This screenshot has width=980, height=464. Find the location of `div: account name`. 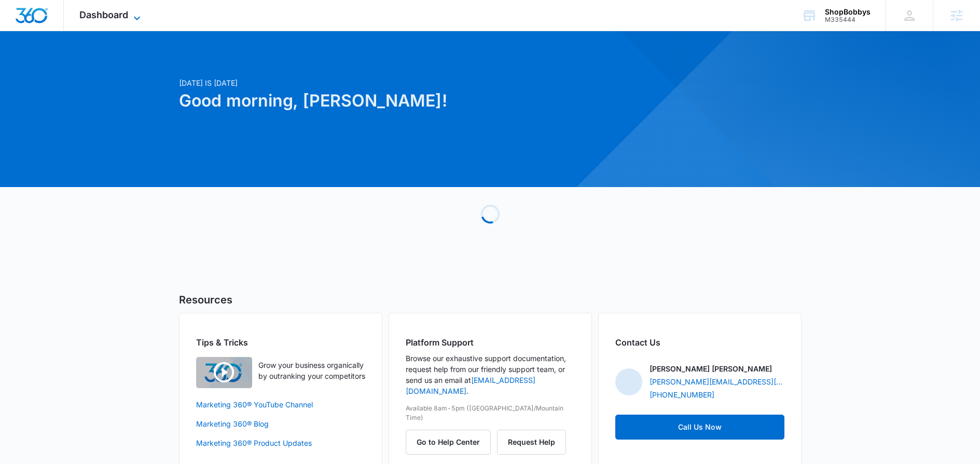

div: account name is located at coordinates (848, 12).